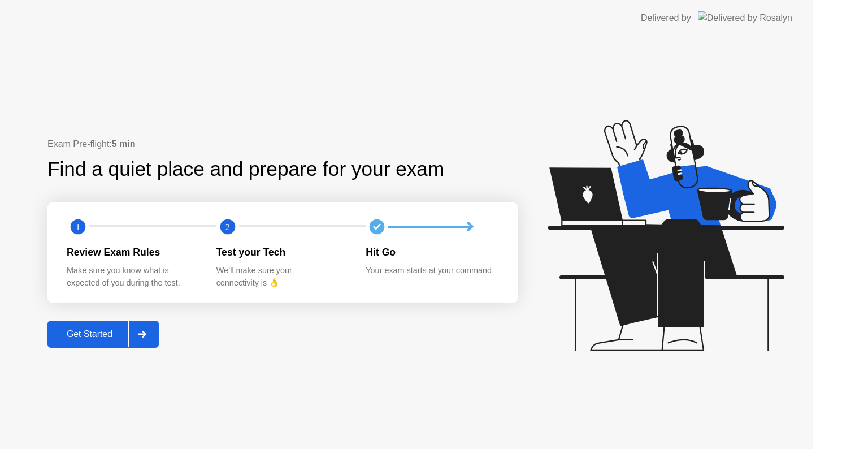 This screenshot has width=868, height=449. Describe the element at coordinates (282, 252) in the screenshot. I see `div: Test your Tech` at that location.